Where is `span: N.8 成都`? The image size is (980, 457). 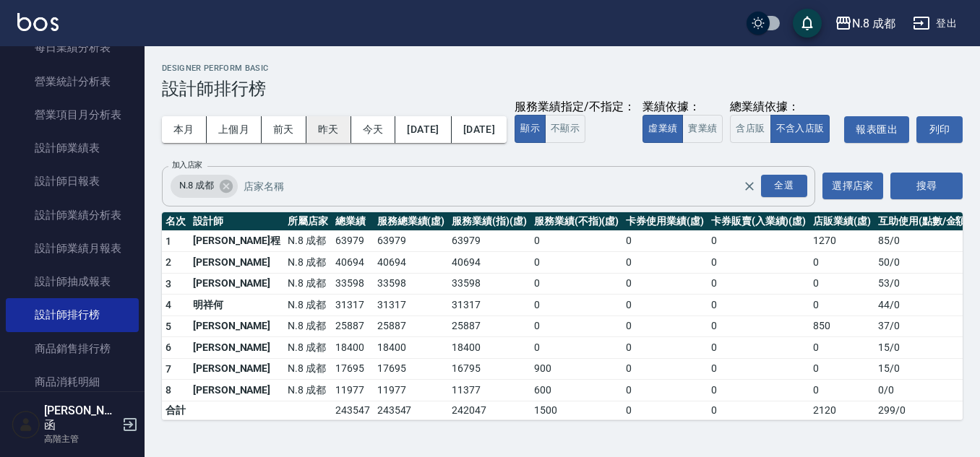
span: N.8 成都 is located at coordinates (196, 186).